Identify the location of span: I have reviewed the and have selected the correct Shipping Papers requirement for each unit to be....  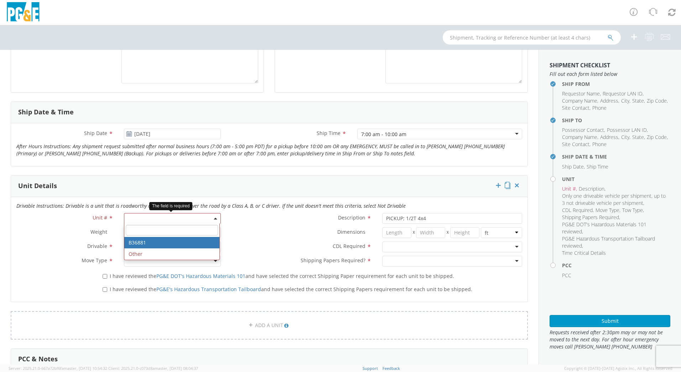
(291, 289).